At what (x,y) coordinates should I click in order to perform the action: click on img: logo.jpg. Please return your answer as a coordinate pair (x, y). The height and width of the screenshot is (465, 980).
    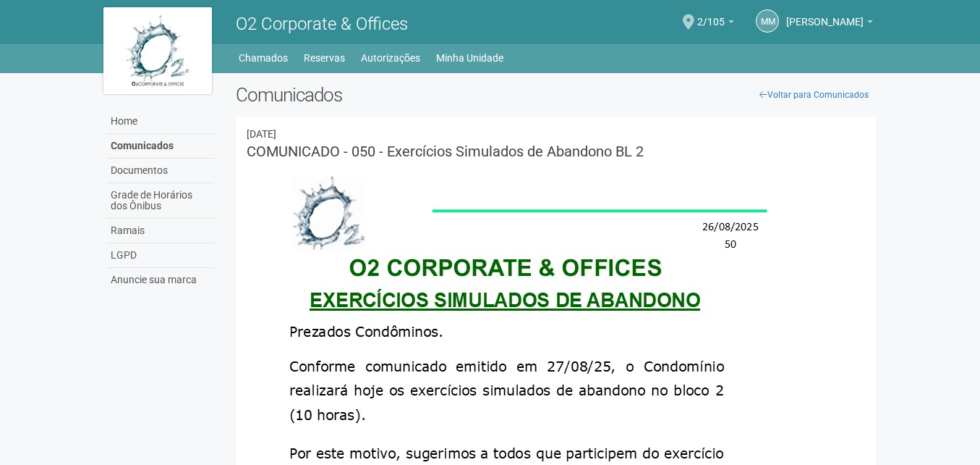
    Looking at the image, I should click on (157, 51).